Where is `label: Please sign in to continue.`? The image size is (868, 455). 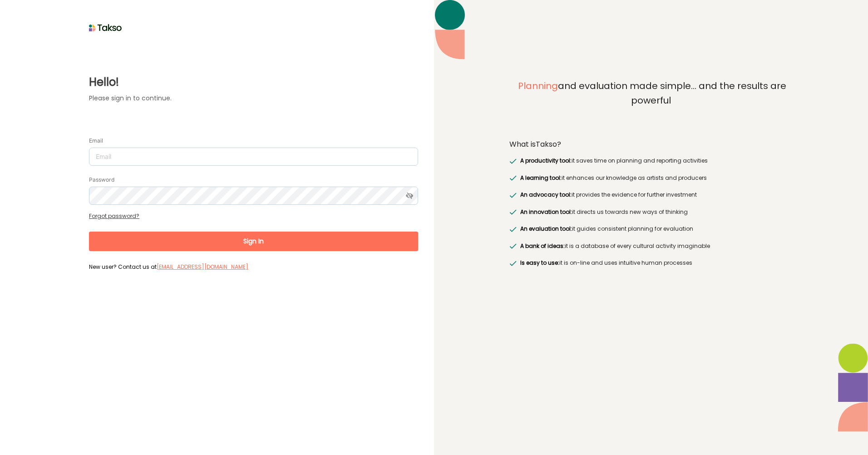 label: Please sign in to continue. is located at coordinates (254, 98).